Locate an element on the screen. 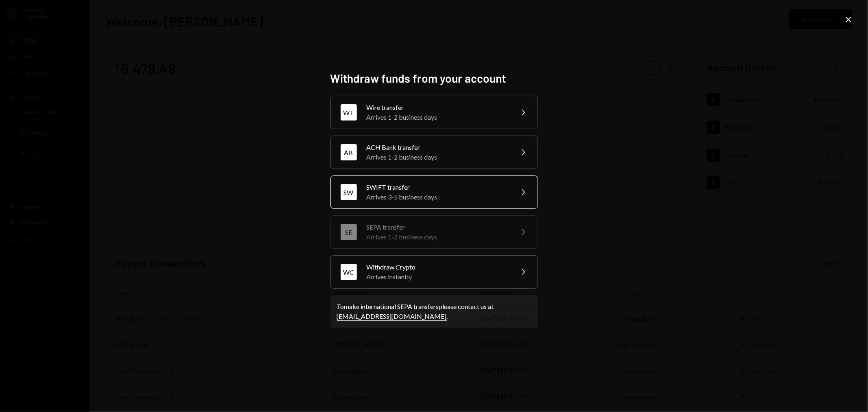 The width and height of the screenshot is (868, 412). div: To make international SEPA transfers please contact us at . is located at coordinates (434, 311).